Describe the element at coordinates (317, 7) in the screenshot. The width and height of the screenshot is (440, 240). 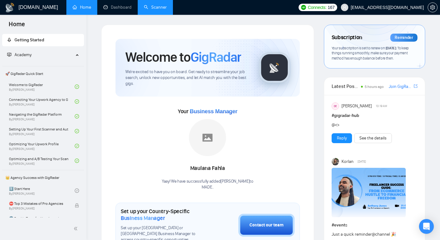
I see `span: Connects:` at that location.